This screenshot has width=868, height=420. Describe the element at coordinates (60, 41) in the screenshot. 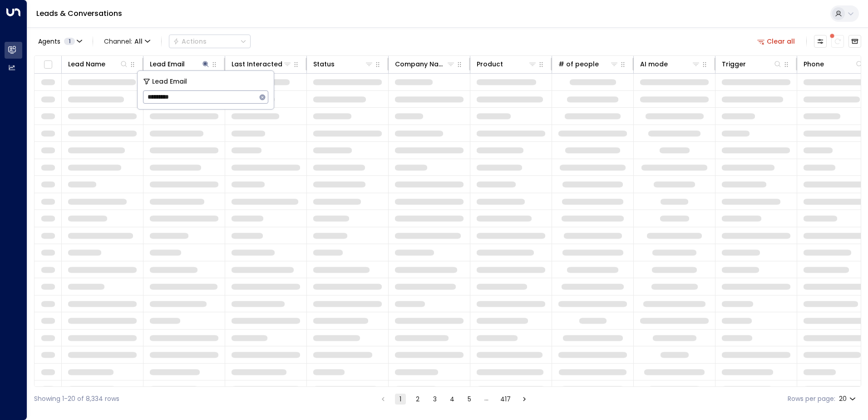

I see `button: Agents1` at that location.